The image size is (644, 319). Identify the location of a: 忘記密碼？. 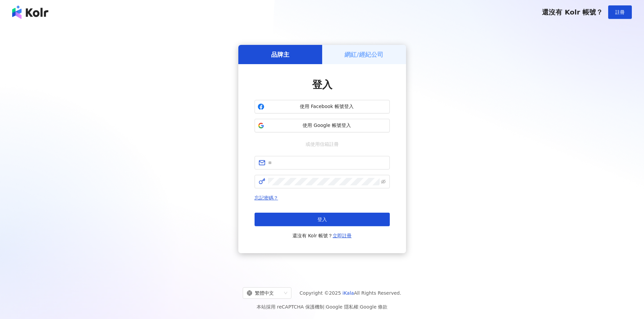
(267, 198).